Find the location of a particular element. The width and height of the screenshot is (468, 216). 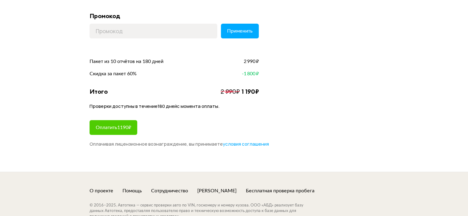

a: Сотрудничество is located at coordinates (170, 191).